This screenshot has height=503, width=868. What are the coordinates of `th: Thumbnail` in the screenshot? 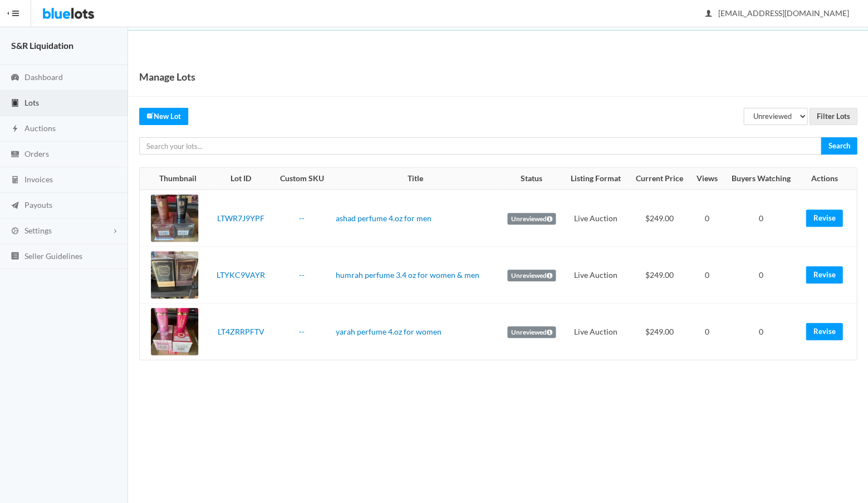 It's located at (174, 179).